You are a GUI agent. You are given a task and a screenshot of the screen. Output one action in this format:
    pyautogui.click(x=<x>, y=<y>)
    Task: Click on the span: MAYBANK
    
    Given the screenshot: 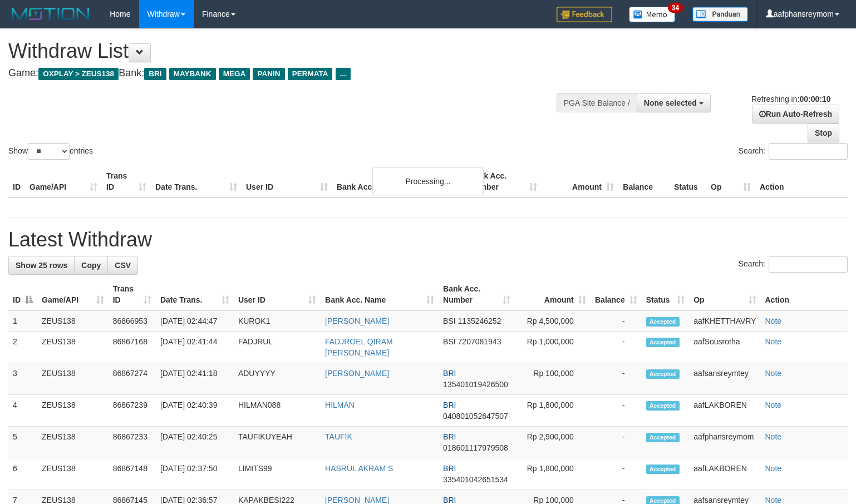 What is the action you would take?
    pyautogui.click(x=193, y=74)
    